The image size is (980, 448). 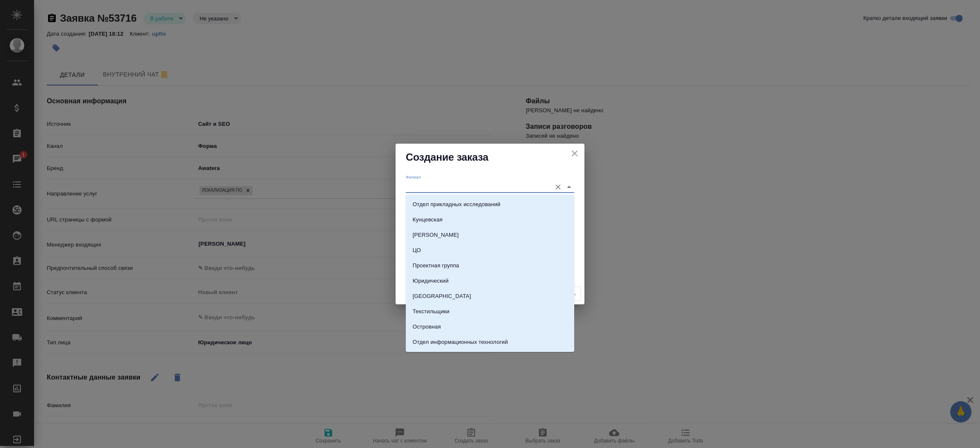 What do you see at coordinates (427, 219) in the screenshot?
I see `p: Кунцевская` at bounding box center [427, 219].